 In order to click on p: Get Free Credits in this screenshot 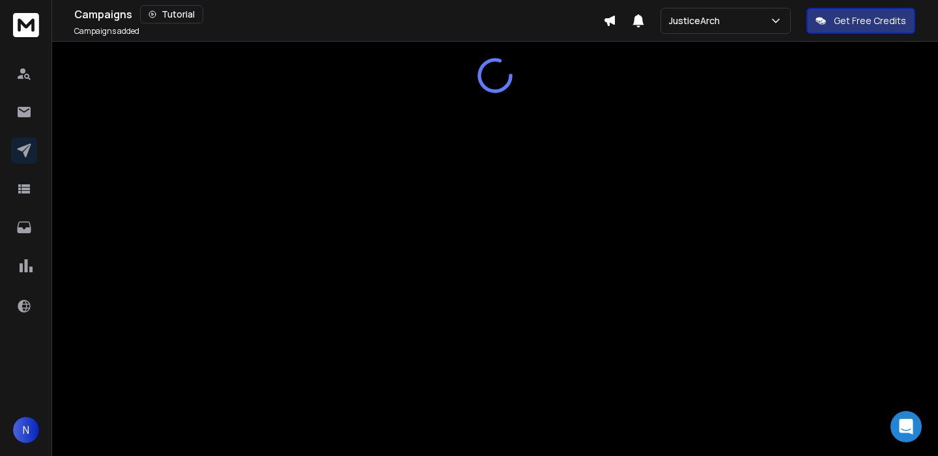, I will do `click(869, 21)`.